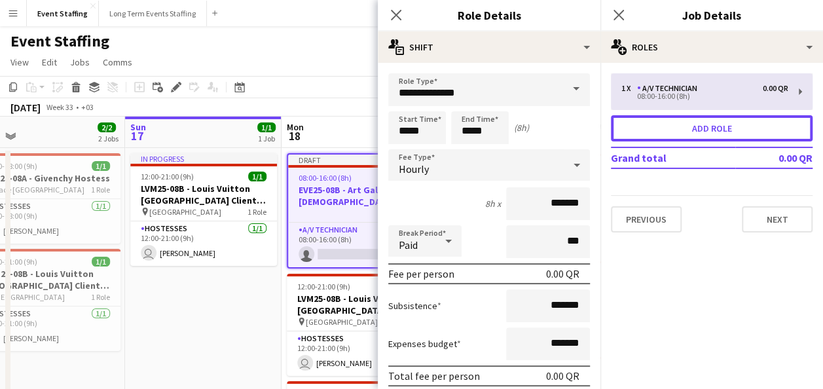  Describe the element at coordinates (489, 15) in the screenshot. I see `h3: Role Details` at that location.